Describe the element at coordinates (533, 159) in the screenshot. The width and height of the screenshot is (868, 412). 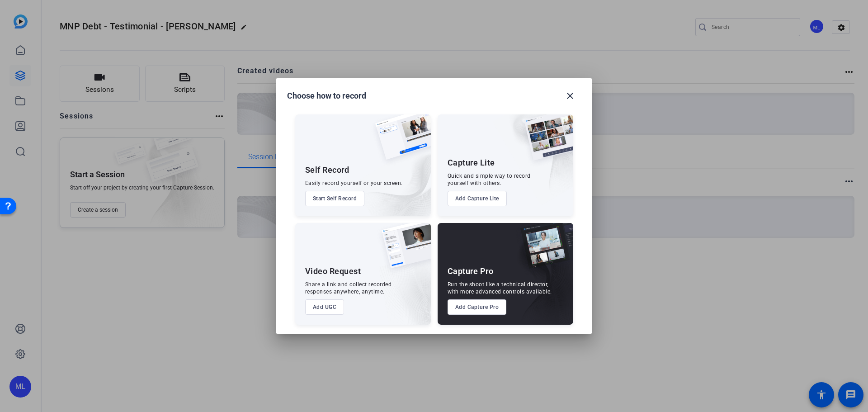
I see `img: embarkstudio-capture-lite.png` at that location.